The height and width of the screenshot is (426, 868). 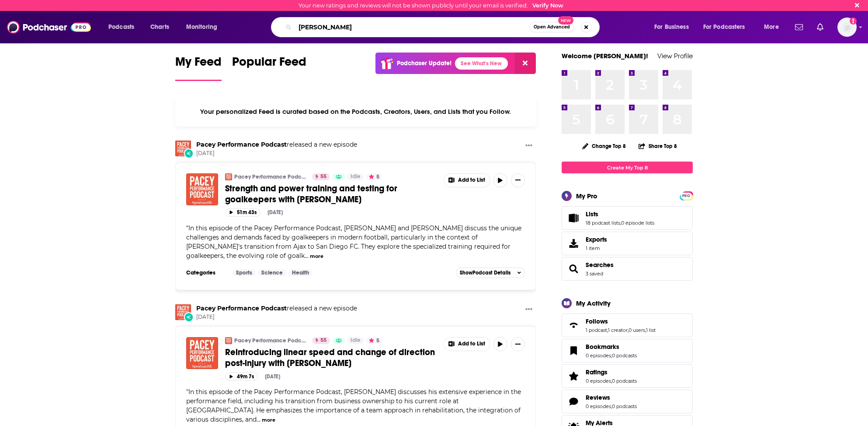 I want to click on span: Charts, so click(x=160, y=27).